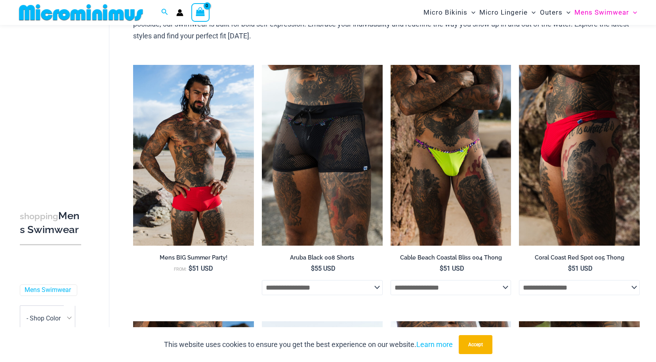  Describe the element at coordinates (48, 290) in the screenshot. I see `a: Mens Swimwear` at that location.